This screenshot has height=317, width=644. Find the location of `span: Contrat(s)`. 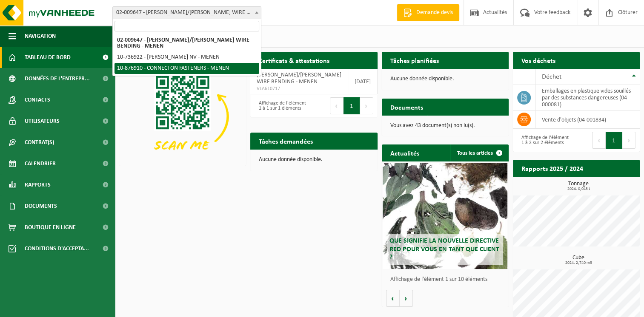

span: Contrat(s) is located at coordinates (39, 142).